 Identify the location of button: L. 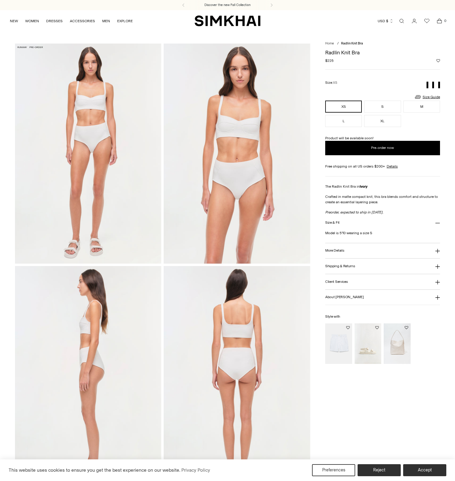
(344, 121).